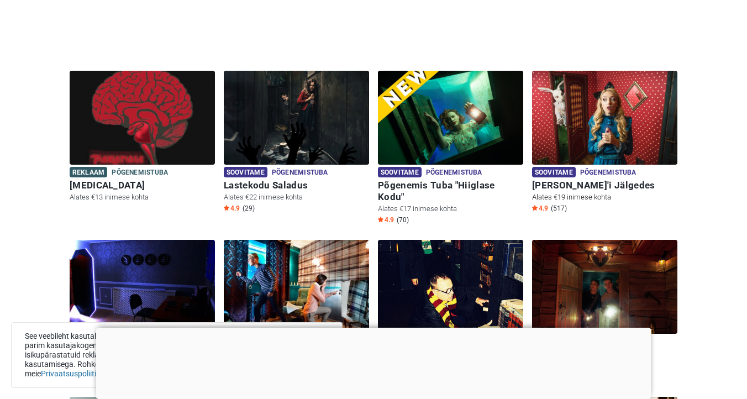 The height and width of the screenshot is (399, 747). What do you see at coordinates (88, 172) in the screenshot?
I see `span: Reklaam` at bounding box center [88, 172].